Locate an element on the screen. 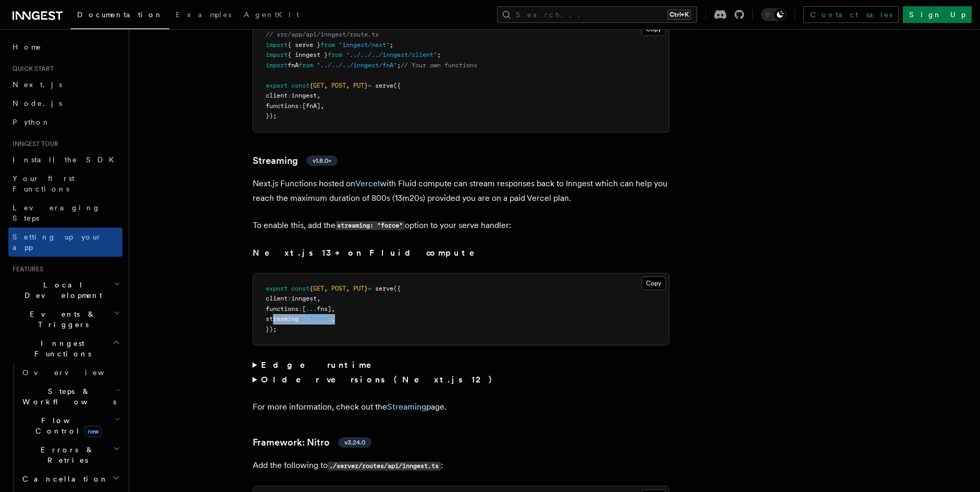 Image resolution: width=980 pixels, height=492 pixels. a: Streamingv1.8.0+ is located at coordinates (295, 161).